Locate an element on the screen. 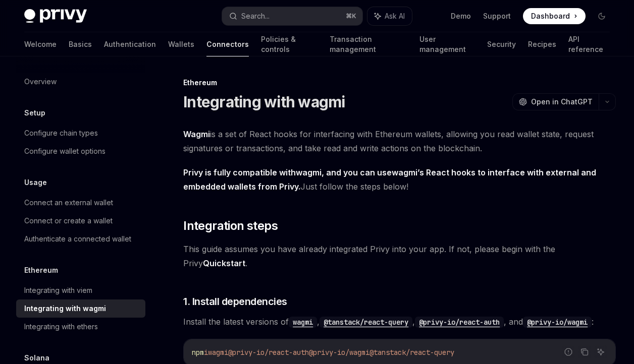  span: Just follow the steps below! is located at coordinates (399, 180).